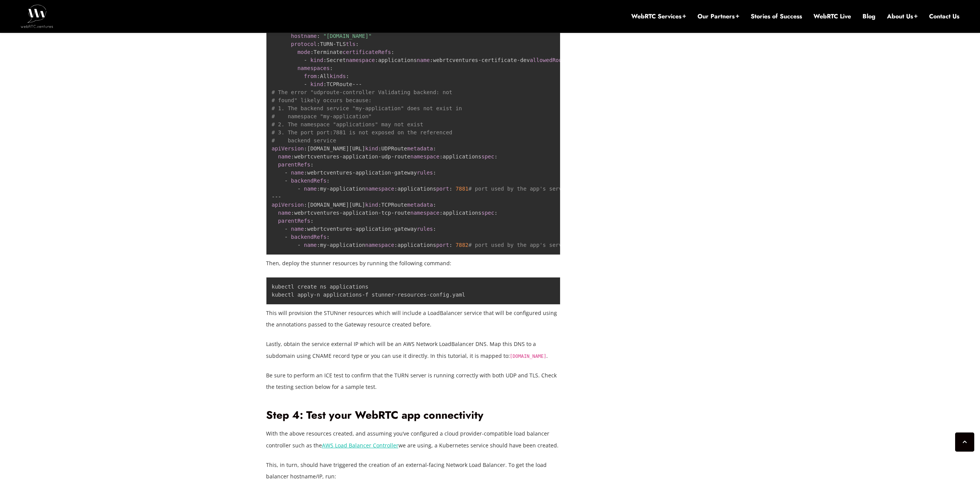  What do you see at coordinates (413, 415) in the screenshot?
I see `h2: Step 4: Test your WebRTC app connectivity` at bounding box center [413, 415].